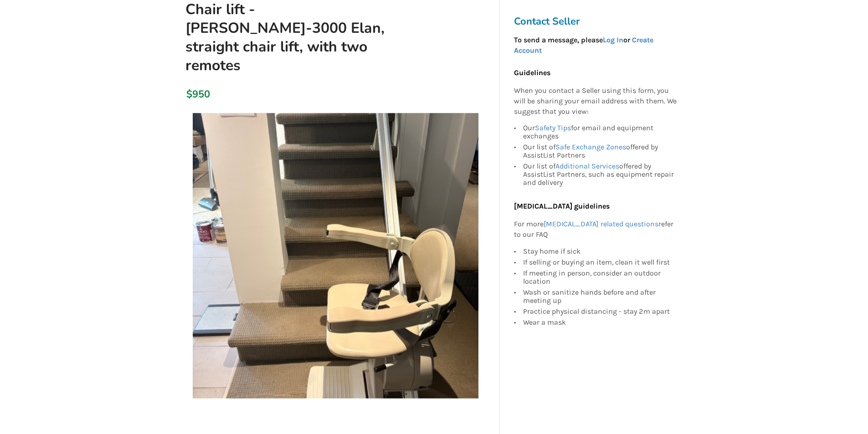  What do you see at coordinates (591, 146) in the screenshot?
I see `a: Safe Exchange Zones` at bounding box center [591, 146].